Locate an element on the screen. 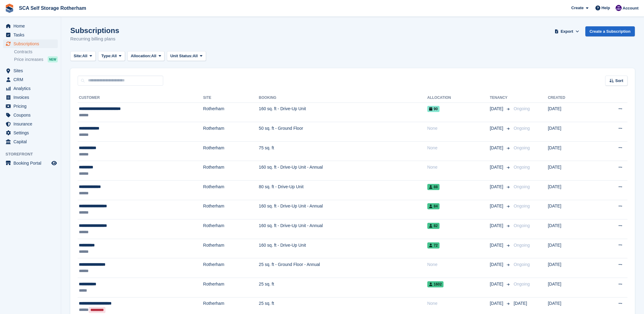  img: stora-icon-8386f47178a22dfd0bd8f6a31ec36ba5ce8667c1dd55bd0f319d3a0aa187defe.svg is located at coordinates (10, 8).